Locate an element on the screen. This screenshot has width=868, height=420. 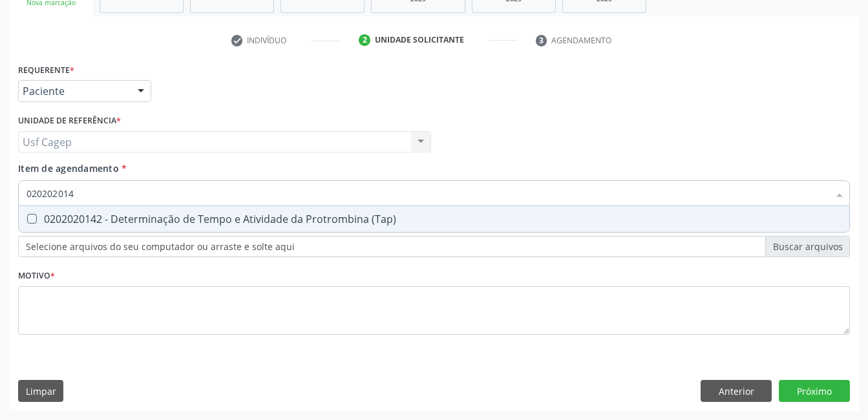
span: Paciente is located at coordinates (73, 91).